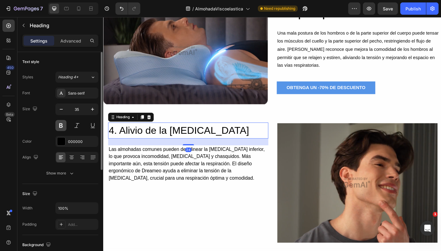 The image size is (441, 251). Describe the element at coordinates (413, 9) in the screenshot. I see `button: Publish` at that location.